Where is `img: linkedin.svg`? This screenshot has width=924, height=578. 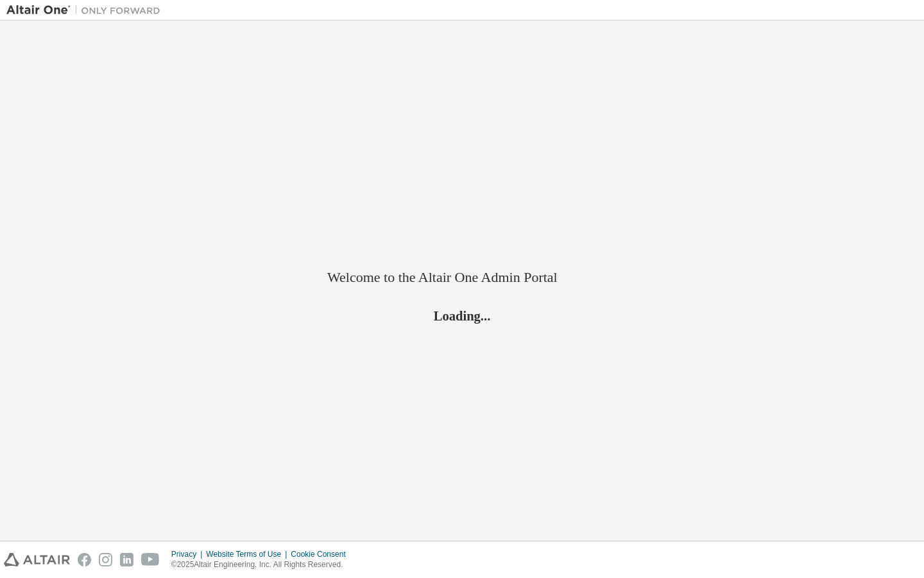 img: linkedin.svg is located at coordinates (126, 559).